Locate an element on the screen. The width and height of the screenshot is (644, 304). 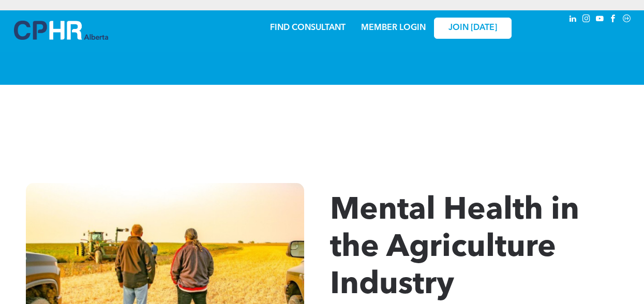
a: youtube is located at coordinates (600, 20).